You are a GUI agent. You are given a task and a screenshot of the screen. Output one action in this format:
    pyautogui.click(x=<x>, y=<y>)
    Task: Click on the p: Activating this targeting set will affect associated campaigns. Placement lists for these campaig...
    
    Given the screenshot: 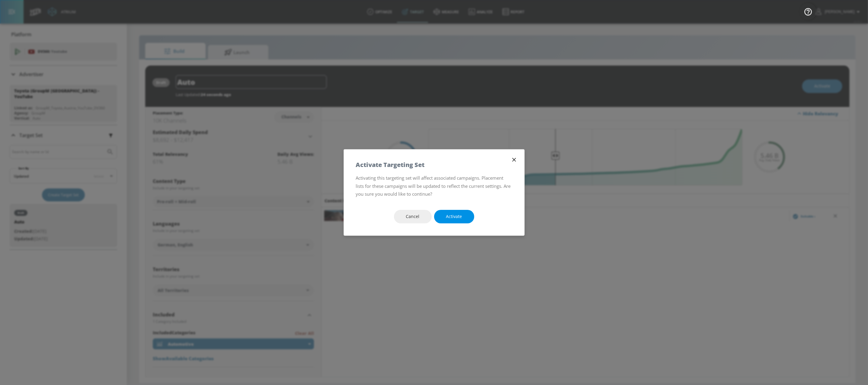 What is the action you would take?
    pyautogui.click(x=434, y=185)
    